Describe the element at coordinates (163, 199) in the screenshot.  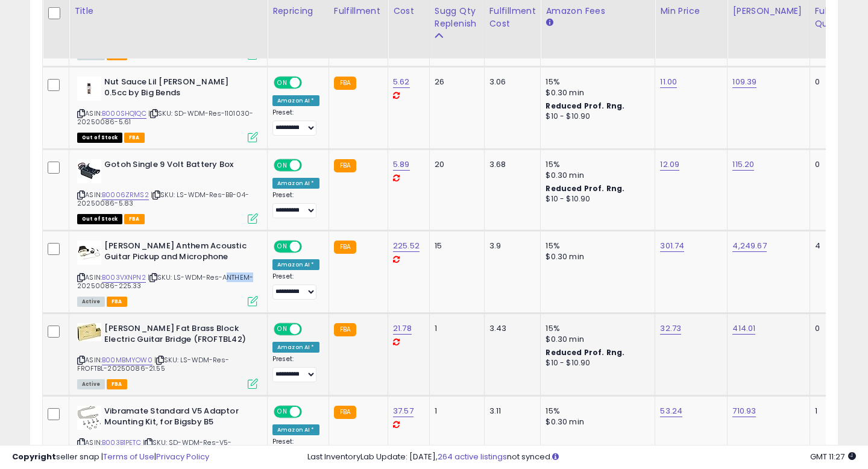
I see `span: | SKU: LS-WDM-Res-BB-04-20250086-5.83` at that location.